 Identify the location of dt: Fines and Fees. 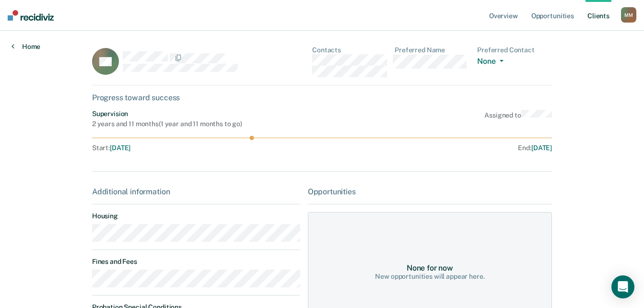
(196, 262).